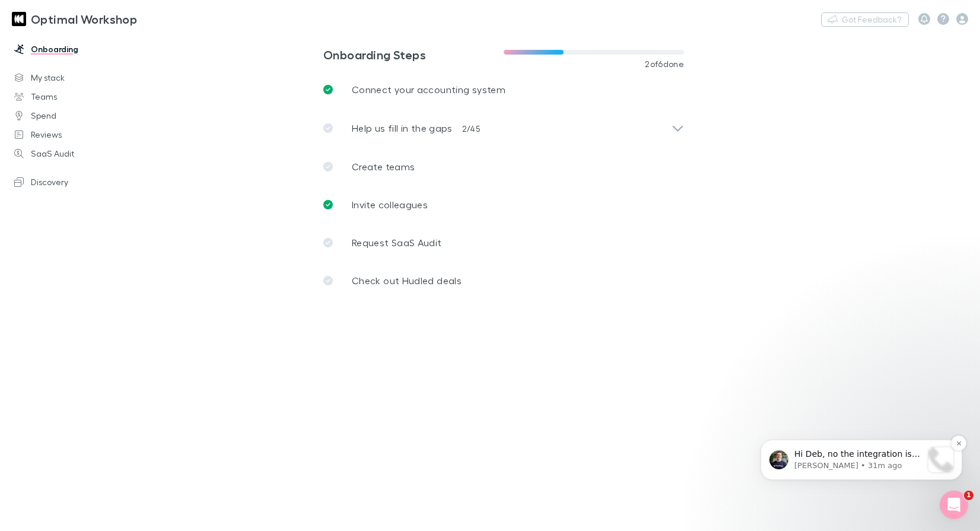  Describe the element at coordinates (414, 55) in the screenshot. I see `h3: Onboarding Steps` at that location.